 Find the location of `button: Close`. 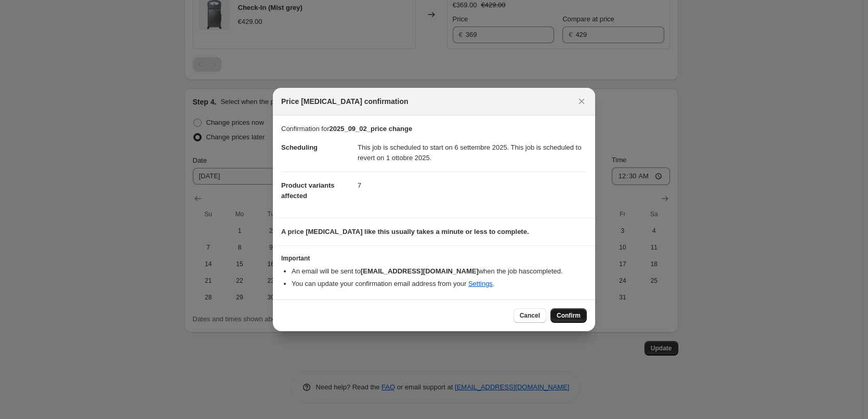

button: Close is located at coordinates (582, 101).